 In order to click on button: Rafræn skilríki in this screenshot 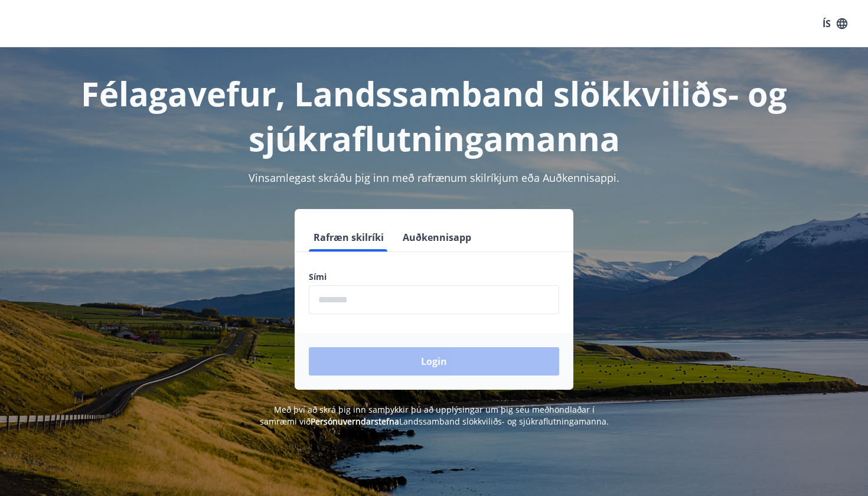, I will do `click(349, 237)`.